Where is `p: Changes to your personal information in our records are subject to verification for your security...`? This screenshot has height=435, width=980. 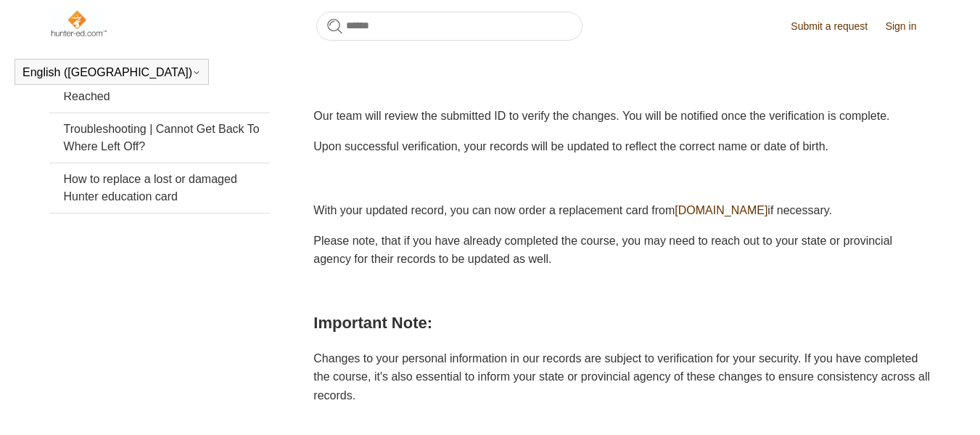 p: Changes to your personal information in our records are subject to verification for your security... is located at coordinates (621, 377).